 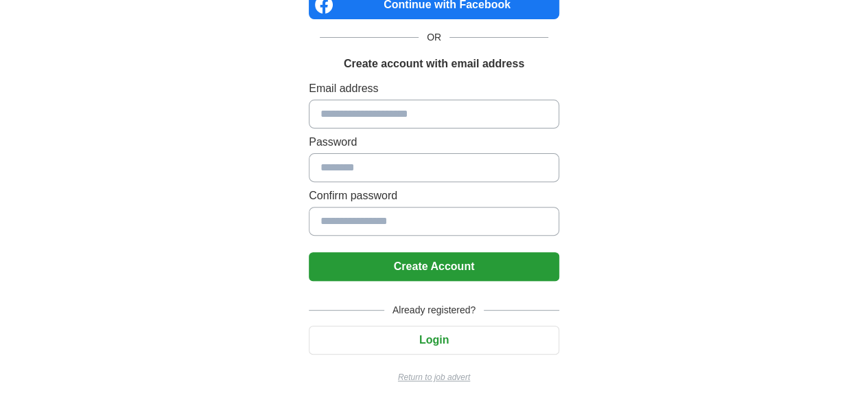 I want to click on p: Return to job advert, so click(x=434, y=377).